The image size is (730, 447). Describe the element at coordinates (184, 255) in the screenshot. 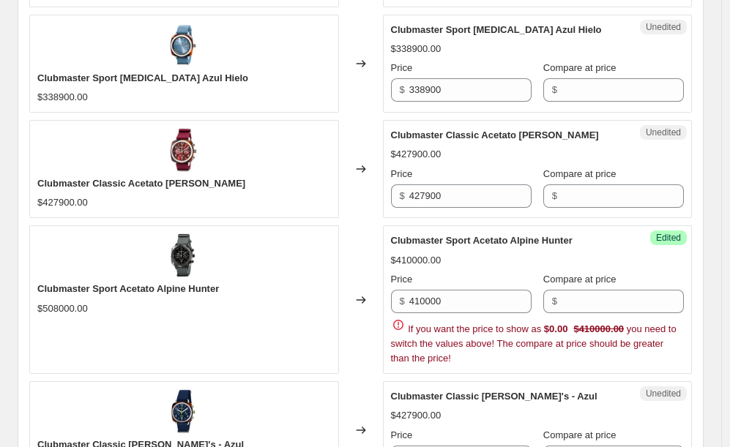

I see `img: Clubmaster-Sport-acetate-18142-PBAM-GT-3-NG_80x.jpg` at that location.